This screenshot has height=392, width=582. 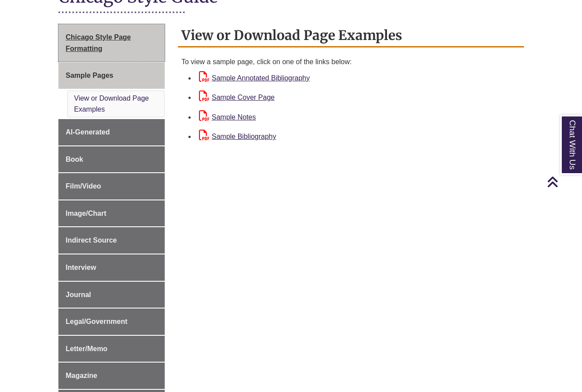 I want to click on h2: View or Download Page Examples, so click(x=351, y=35).